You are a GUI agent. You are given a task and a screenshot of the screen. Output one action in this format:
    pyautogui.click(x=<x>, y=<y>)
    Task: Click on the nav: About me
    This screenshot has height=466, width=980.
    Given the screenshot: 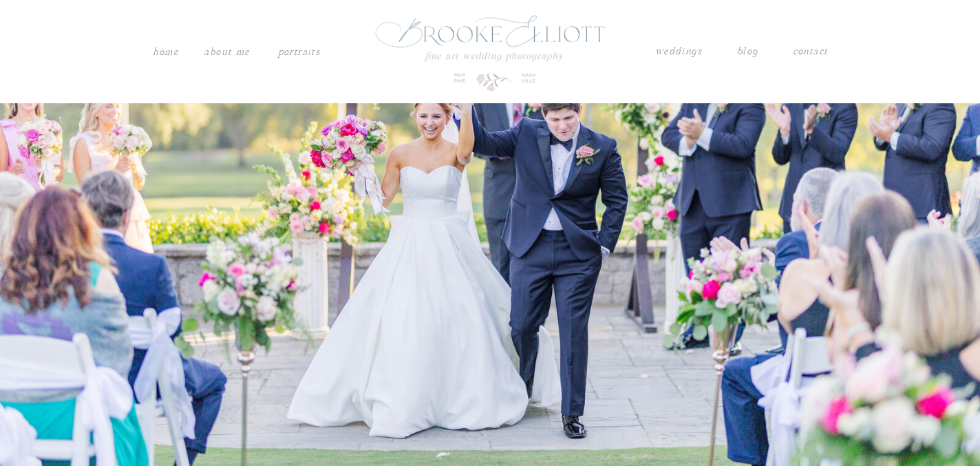 What is the action you would take?
    pyautogui.click(x=227, y=53)
    